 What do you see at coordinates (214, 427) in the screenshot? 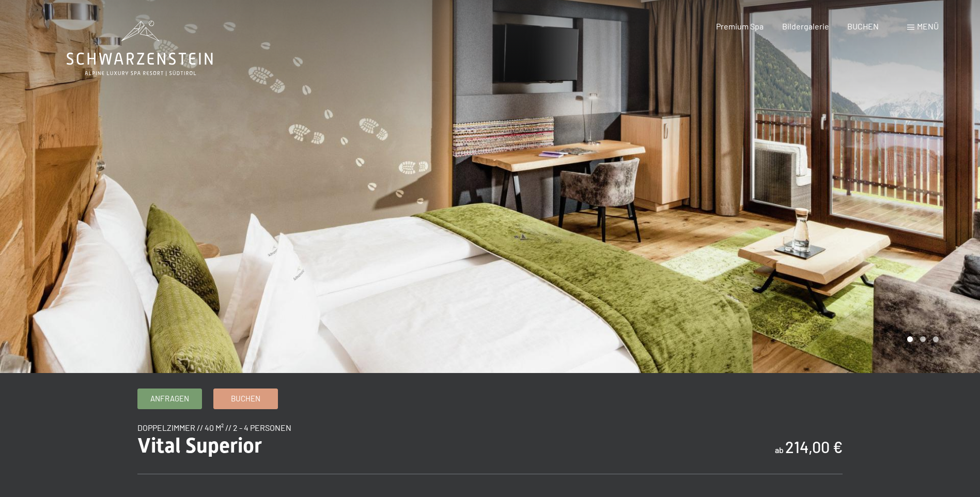
I see `span: Doppelzimmer // 40 m² // 2 - 4 Personen` at bounding box center [214, 427].